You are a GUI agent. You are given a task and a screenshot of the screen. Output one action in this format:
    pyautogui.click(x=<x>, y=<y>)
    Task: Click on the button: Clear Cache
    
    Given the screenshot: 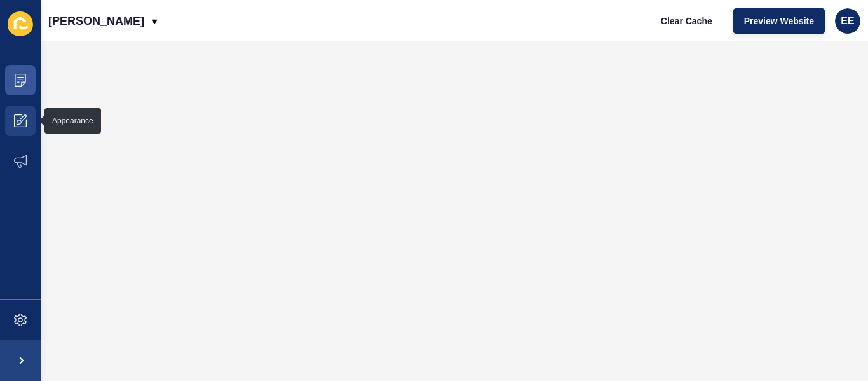 What is the action you would take?
    pyautogui.click(x=687, y=21)
    